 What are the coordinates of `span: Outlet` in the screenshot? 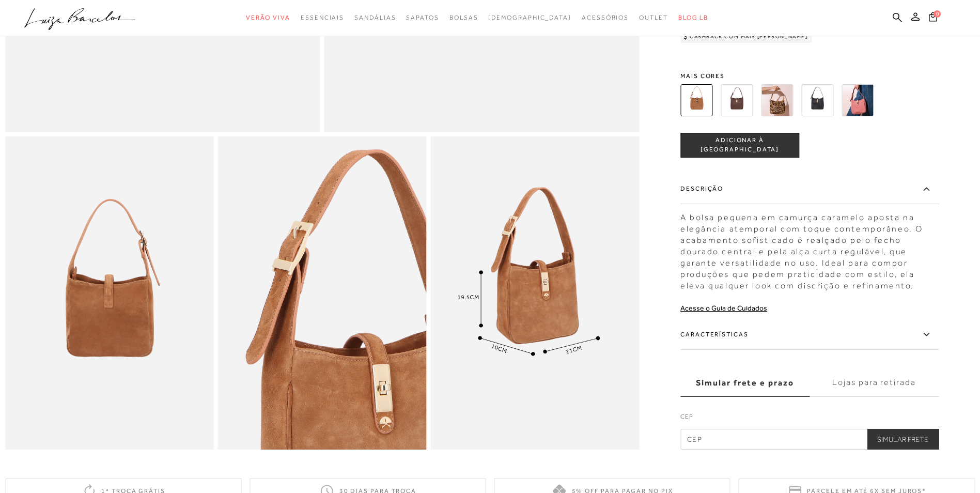 It's located at (654, 18).